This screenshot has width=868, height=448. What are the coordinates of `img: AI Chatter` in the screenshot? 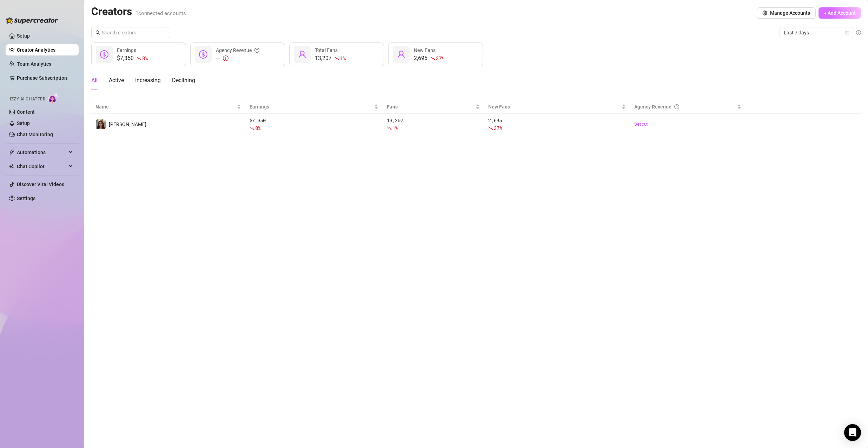 It's located at (54, 98).